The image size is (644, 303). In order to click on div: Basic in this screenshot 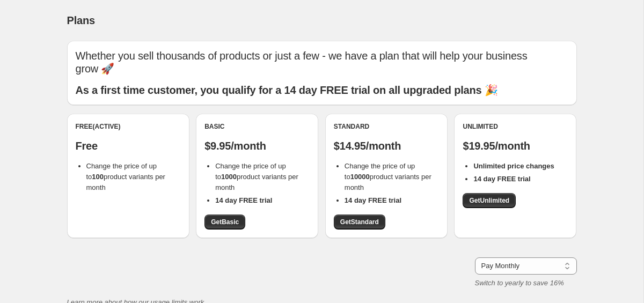, I will do `click(257, 126)`.